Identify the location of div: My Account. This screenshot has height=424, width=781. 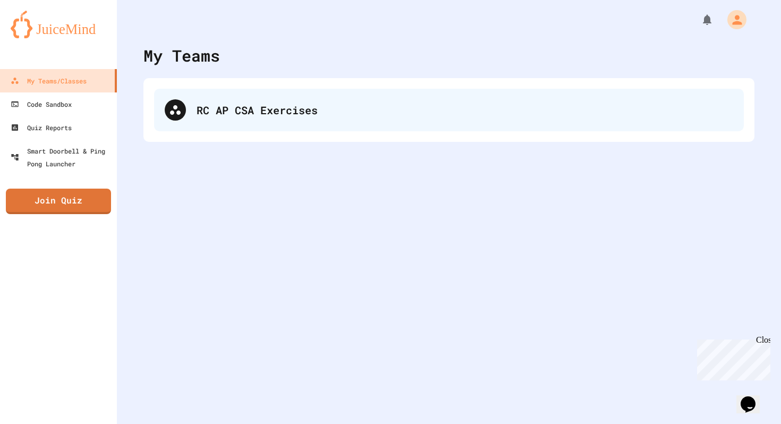
(733, 20).